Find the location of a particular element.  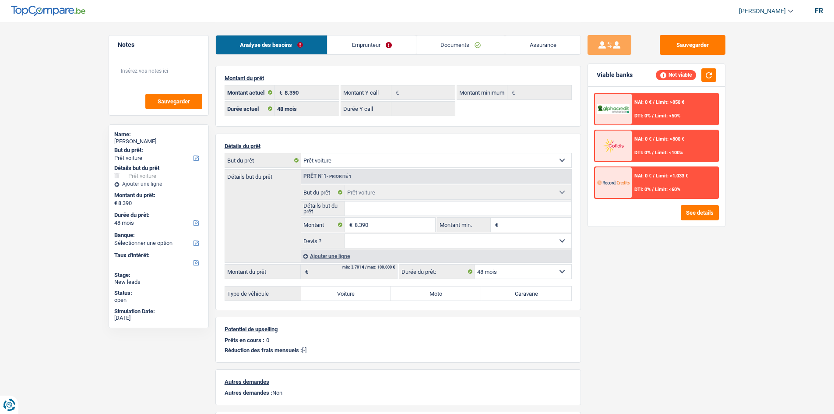

button: See details is located at coordinates (700, 212).